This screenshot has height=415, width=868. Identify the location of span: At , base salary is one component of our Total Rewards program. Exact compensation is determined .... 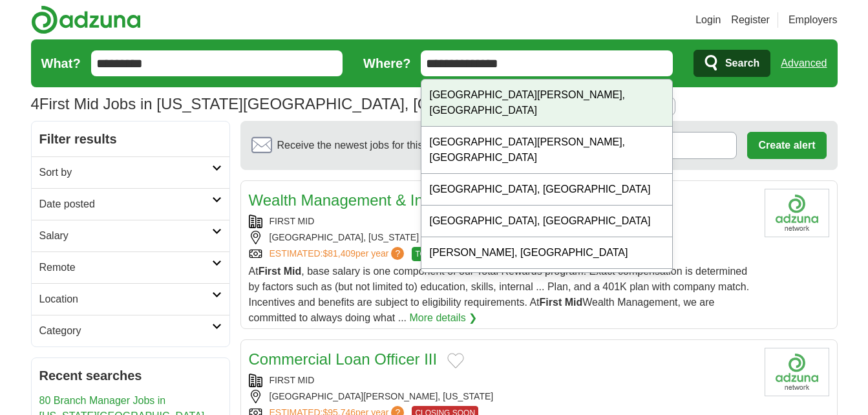
(499, 294).